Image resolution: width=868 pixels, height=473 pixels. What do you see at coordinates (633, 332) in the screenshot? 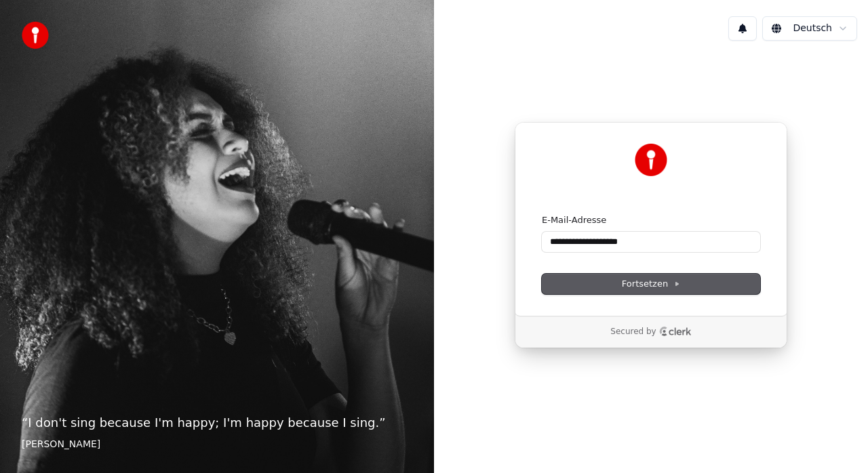
I see `p: Secured by` at bounding box center [633, 332].